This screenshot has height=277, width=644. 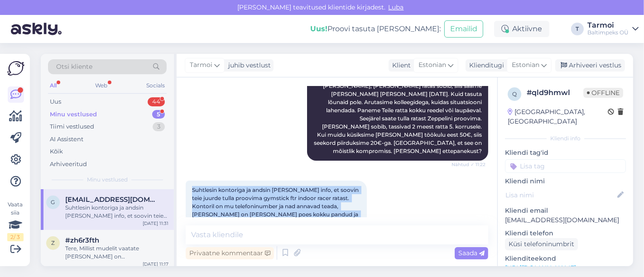 What do you see at coordinates (464, 29) in the screenshot?
I see `button: Emailid` at bounding box center [464, 29].